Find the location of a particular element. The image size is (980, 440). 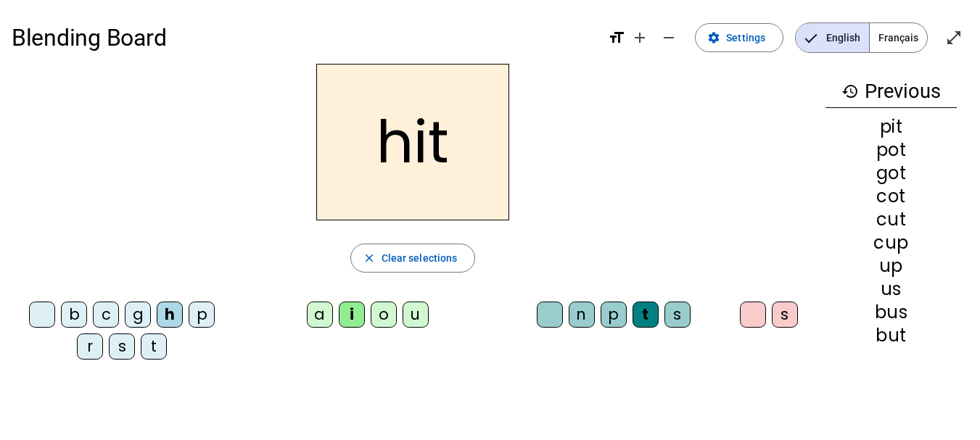

h1: Blending Board is located at coordinates (304, 37).